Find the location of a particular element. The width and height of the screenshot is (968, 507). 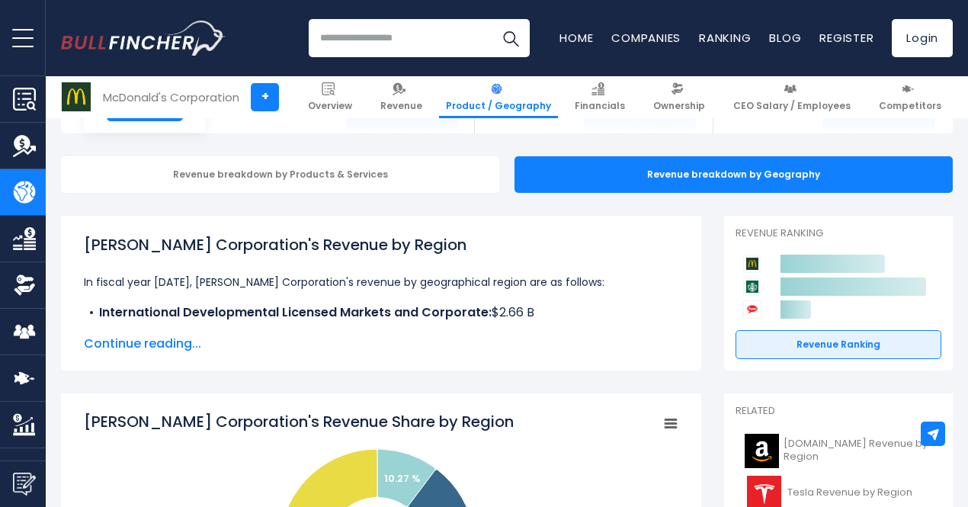

a: Revenue is located at coordinates (401, 97).